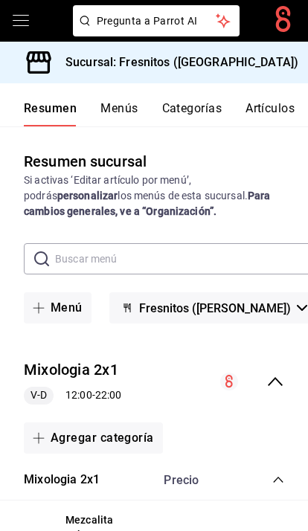  What do you see at coordinates (50, 114) in the screenshot?
I see `button: Resumen` at bounding box center [50, 114].